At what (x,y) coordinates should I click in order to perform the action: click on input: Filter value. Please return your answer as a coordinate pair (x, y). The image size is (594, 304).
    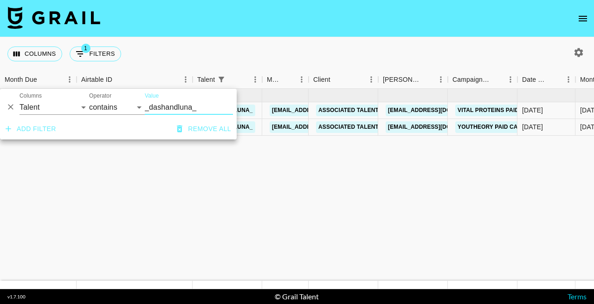
    Looking at the image, I should click on (189, 107).